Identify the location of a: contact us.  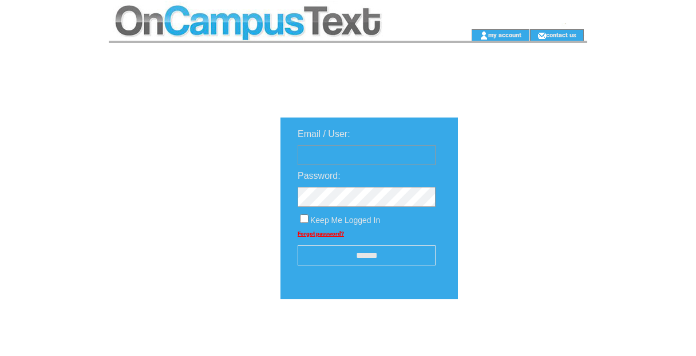
(561, 34).